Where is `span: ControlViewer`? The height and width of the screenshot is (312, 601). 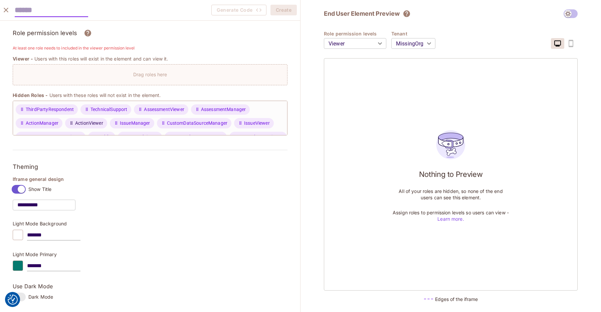 span: ControlViewer is located at coordinates (143, 137).